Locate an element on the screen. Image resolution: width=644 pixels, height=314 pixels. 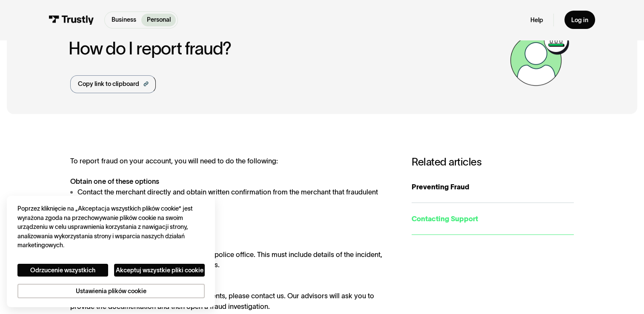
p: Business is located at coordinates (124, 19).